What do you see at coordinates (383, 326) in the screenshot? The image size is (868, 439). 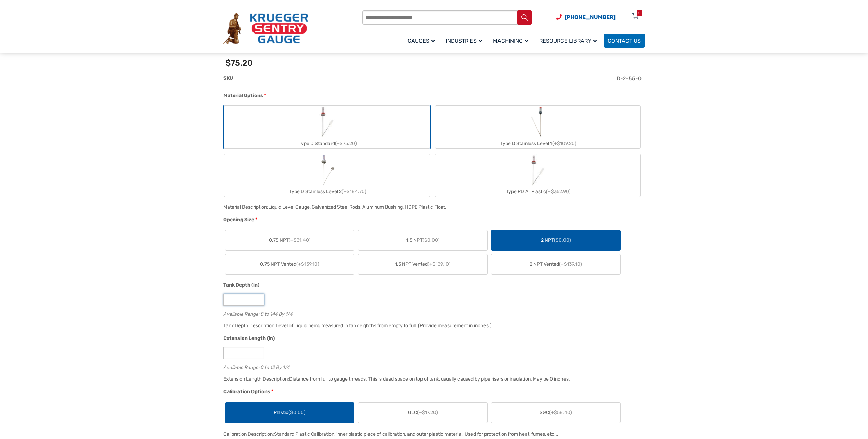 I see `div: Level of Liquid being measured in tank eighths from empty to full. (Provide measurement in inches.)` at bounding box center [383, 326].